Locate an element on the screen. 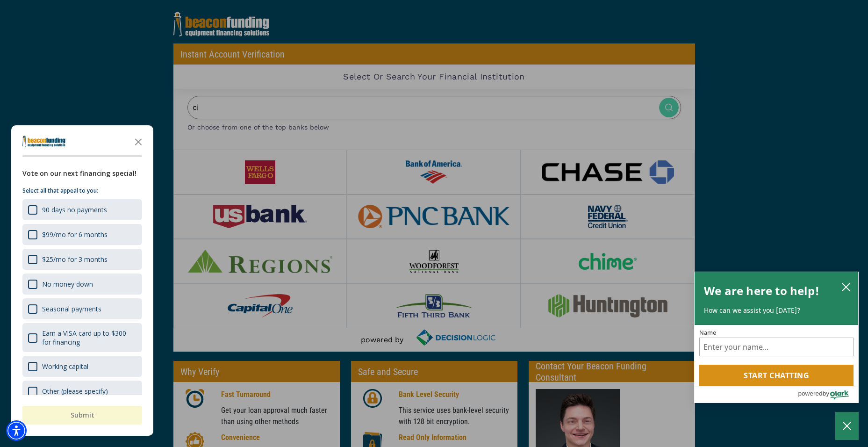 This screenshot has height=447, width=868. div: Accessibility Menu is located at coordinates (17, 430).